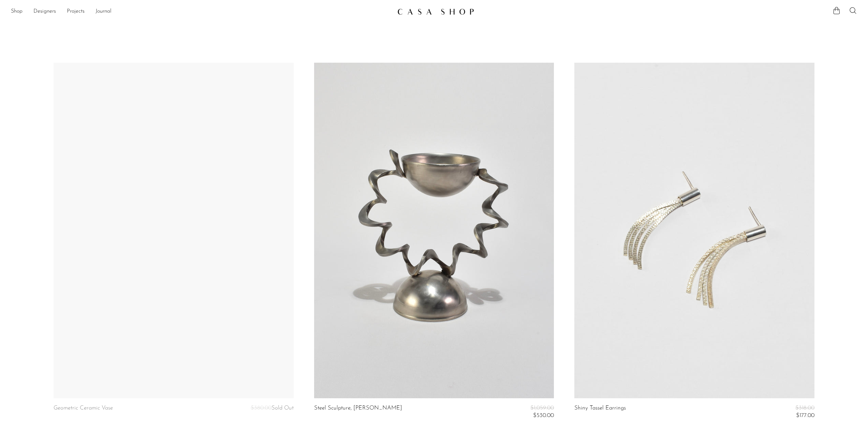 This screenshot has width=868, height=433. What do you see at coordinates (261, 408) in the screenshot?
I see `span: $380.00` at bounding box center [261, 408].